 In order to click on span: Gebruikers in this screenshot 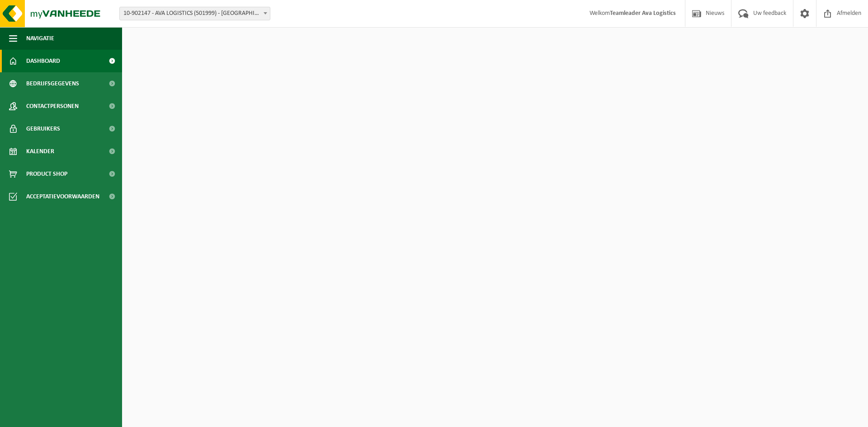, I will do `click(43, 129)`.